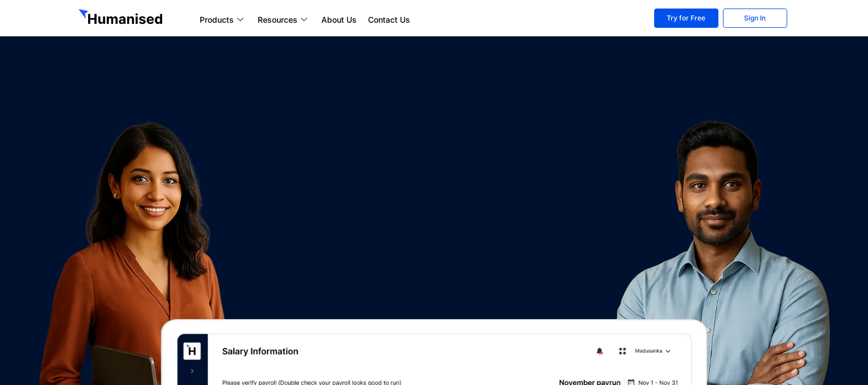 The height and width of the screenshot is (385, 868). I want to click on a: Contact Us, so click(389, 20).